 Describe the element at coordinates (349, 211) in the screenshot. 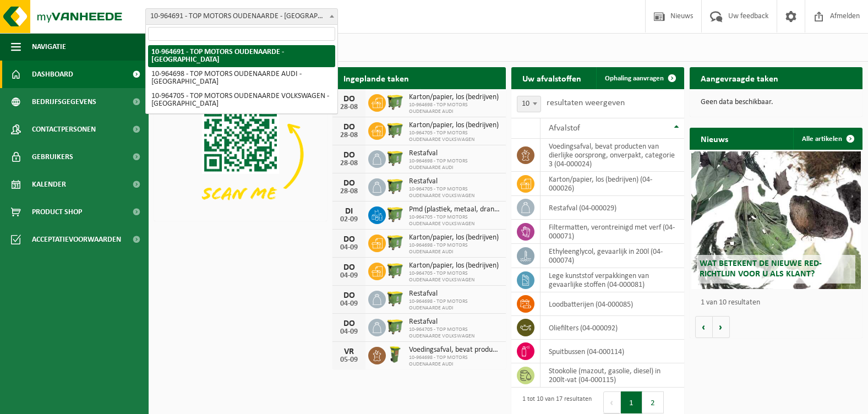

I see `div: DI` at that location.